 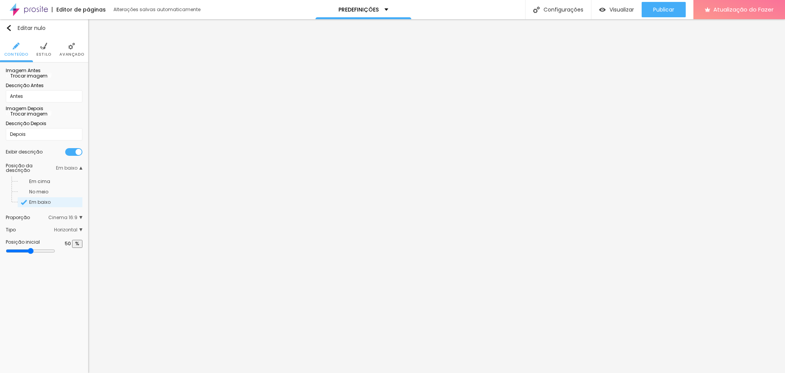 What do you see at coordinates (11, 229) in the screenshot?
I see `font: Tipo` at bounding box center [11, 229].